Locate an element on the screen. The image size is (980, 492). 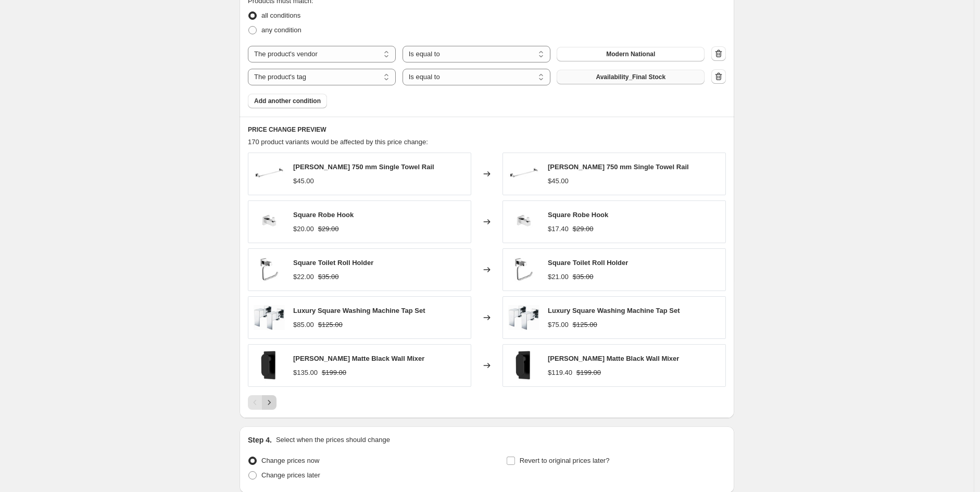
nav: Pagination is located at coordinates (262, 402).